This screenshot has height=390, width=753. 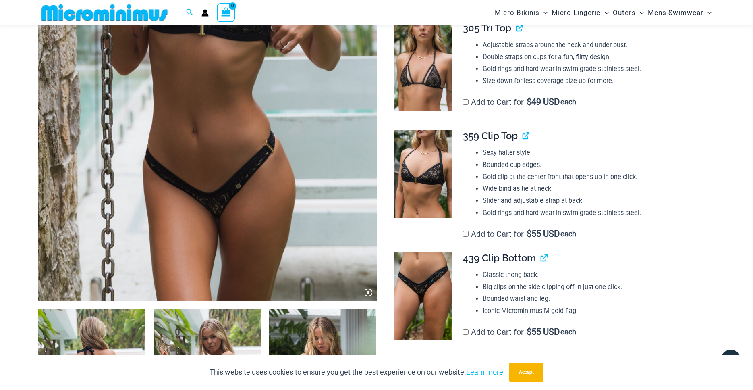 What do you see at coordinates (624, 12) in the screenshot?
I see `span: Outers` at bounding box center [624, 12].